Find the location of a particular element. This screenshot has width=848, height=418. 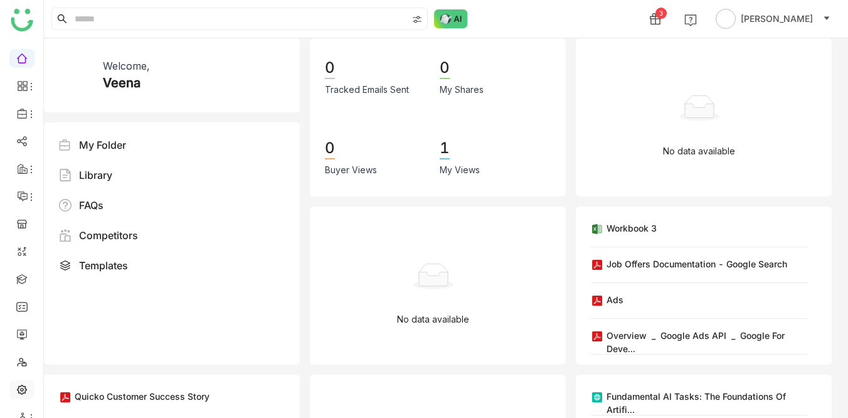

img: help.svg is located at coordinates (691, 20).